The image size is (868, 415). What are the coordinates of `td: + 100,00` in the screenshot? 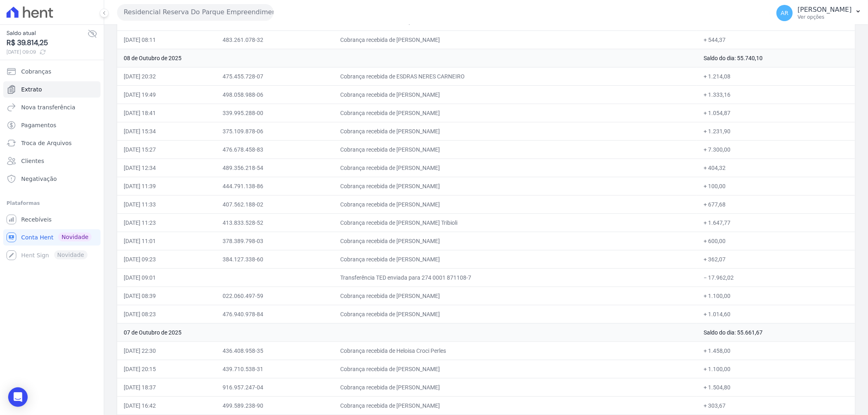 It's located at (776, 186).